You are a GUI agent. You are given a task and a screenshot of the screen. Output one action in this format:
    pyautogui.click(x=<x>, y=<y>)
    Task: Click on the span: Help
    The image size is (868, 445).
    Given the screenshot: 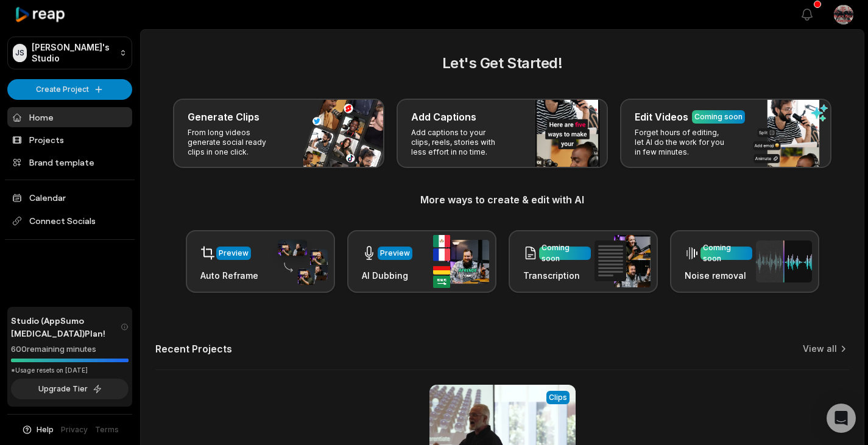 What is the action you would take?
    pyautogui.click(x=45, y=430)
    